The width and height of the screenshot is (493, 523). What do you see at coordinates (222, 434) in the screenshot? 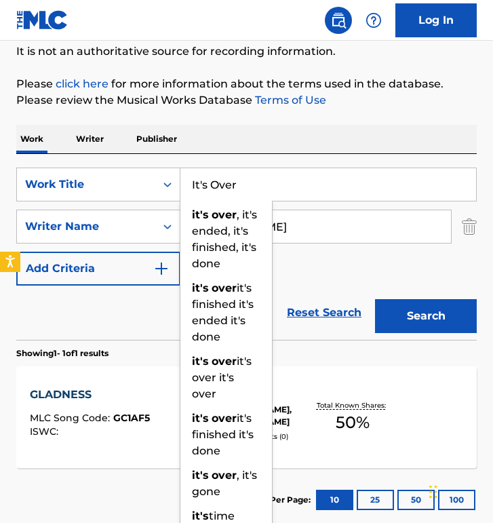
I see `span: it's finished it's done` at bounding box center [222, 434].